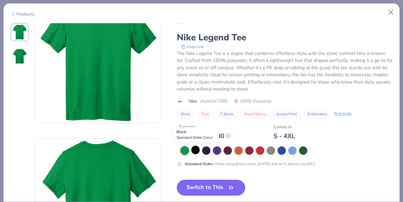 Image resolution: width=403 pixels, height=202 pixels. Describe the element at coordinates (206, 114) in the screenshot. I see `button: Tops` at that location.